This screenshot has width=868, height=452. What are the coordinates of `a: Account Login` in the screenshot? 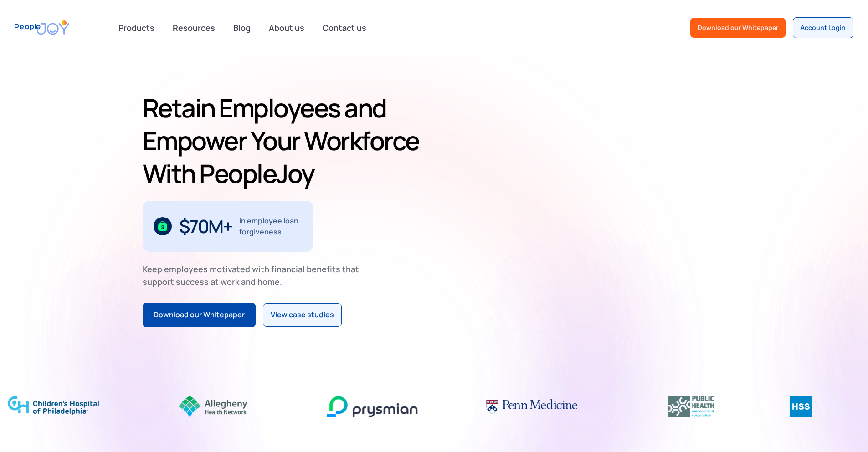 It's located at (823, 28).